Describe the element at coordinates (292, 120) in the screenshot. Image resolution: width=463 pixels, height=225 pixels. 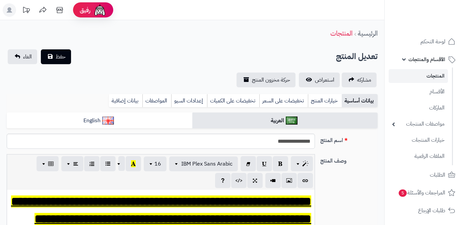
I see `img: العربية` at that location.